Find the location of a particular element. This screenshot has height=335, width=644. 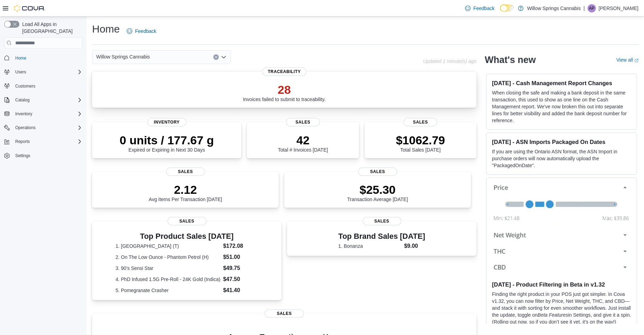

button: Settings is located at coordinates (43, 155).